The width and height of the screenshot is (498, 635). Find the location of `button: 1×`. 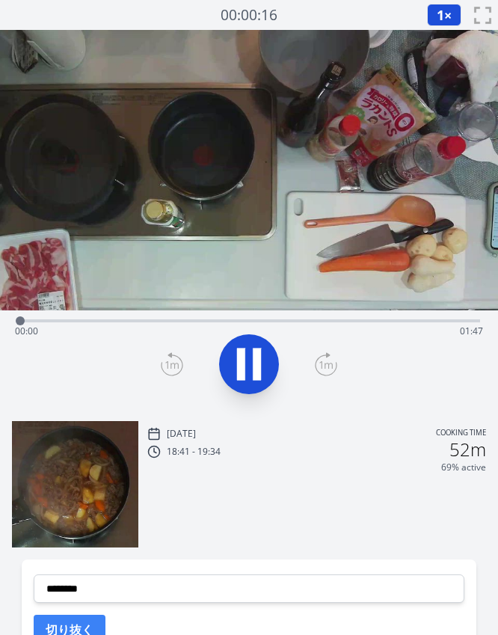

button: 1× is located at coordinates (444, 15).